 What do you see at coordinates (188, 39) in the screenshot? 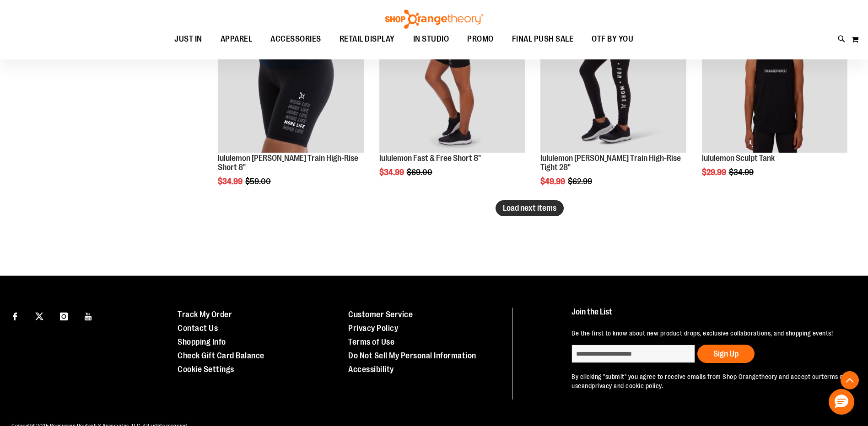
I see `a: JUST IN` at bounding box center [188, 39].